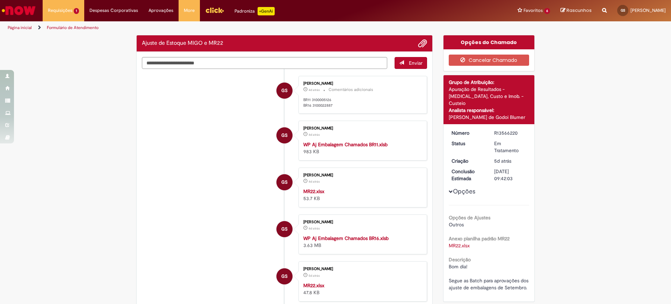 The height and width of the screenshot is (304, 671). I want to click on button: Enviar, so click(411, 63).